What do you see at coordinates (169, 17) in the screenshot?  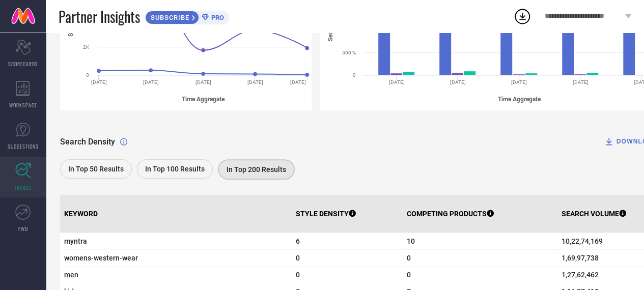 I see `span: SUBSCRIBE` at bounding box center [169, 17].